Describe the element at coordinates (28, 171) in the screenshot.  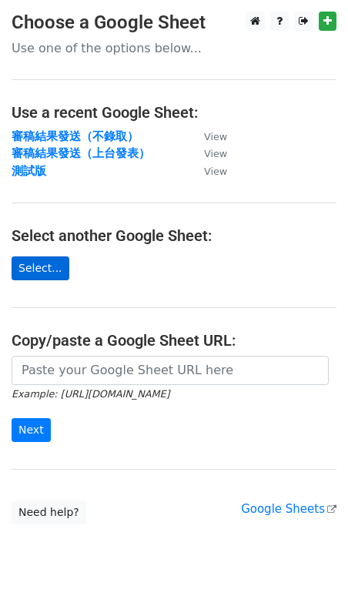
I see `a: 測試版` at that location.